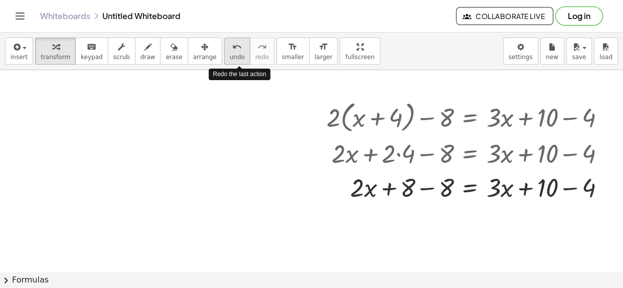 The image size is (623, 288). I want to click on button: scrub, so click(121, 51).